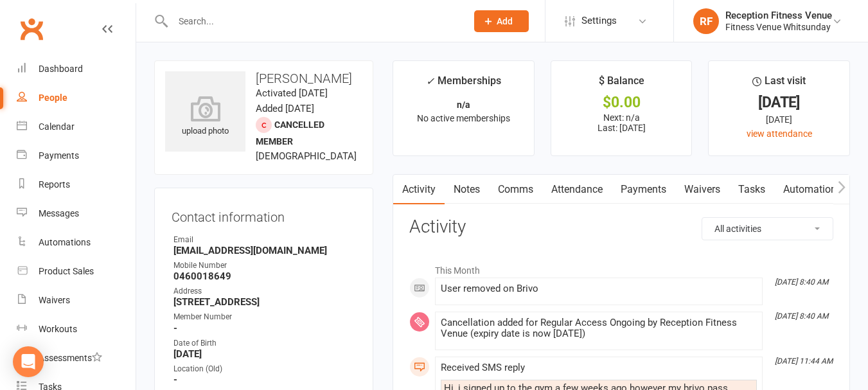 The height and width of the screenshot is (390, 868). Describe the element at coordinates (466, 190) in the screenshot. I see `a: Notes` at that location.